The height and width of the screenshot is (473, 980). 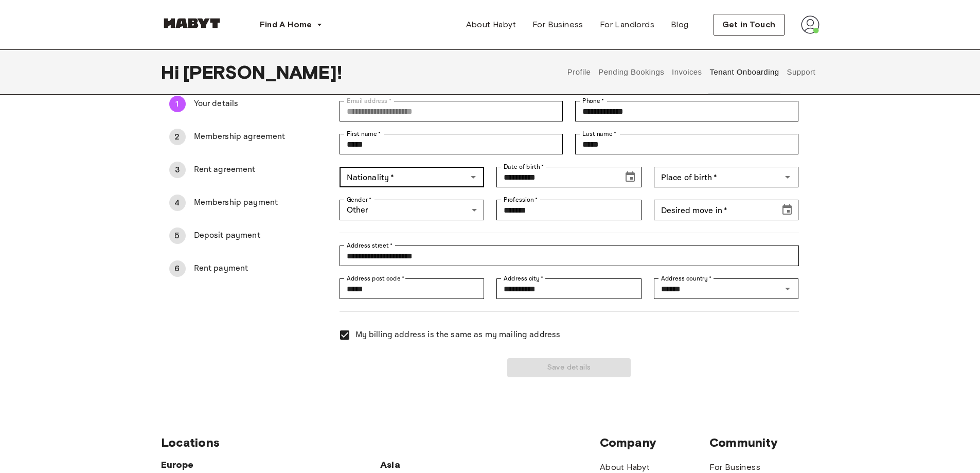 What do you see at coordinates (240, 137) in the screenshot?
I see `span: Membership agreement` at bounding box center [240, 137].